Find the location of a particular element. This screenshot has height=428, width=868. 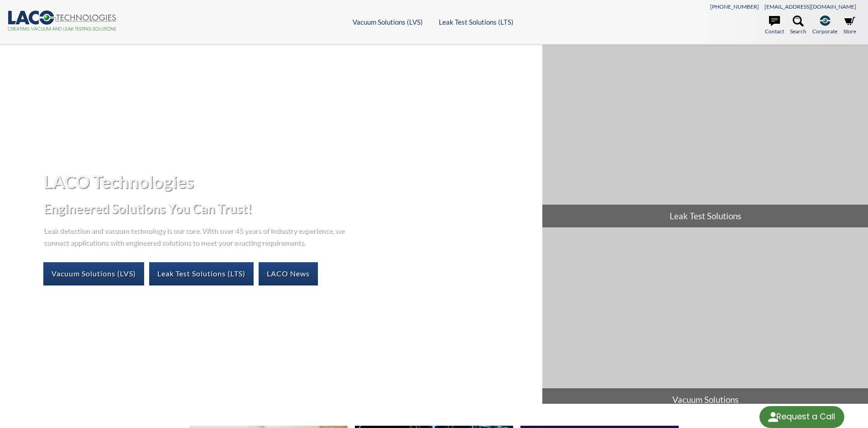

a: Store is located at coordinates (849, 26).